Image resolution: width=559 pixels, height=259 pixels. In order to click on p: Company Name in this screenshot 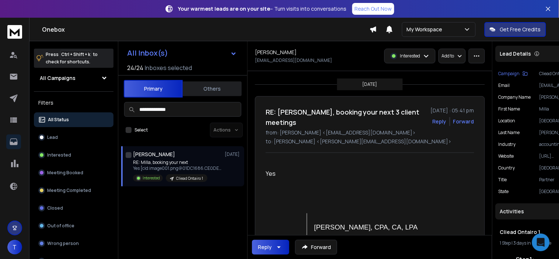, I will do `click(515, 97)`.